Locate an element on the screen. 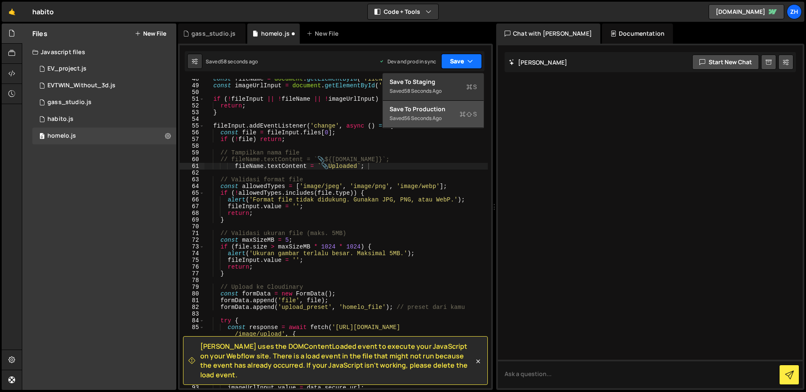  div: Save to Staging is located at coordinates (433, 82).